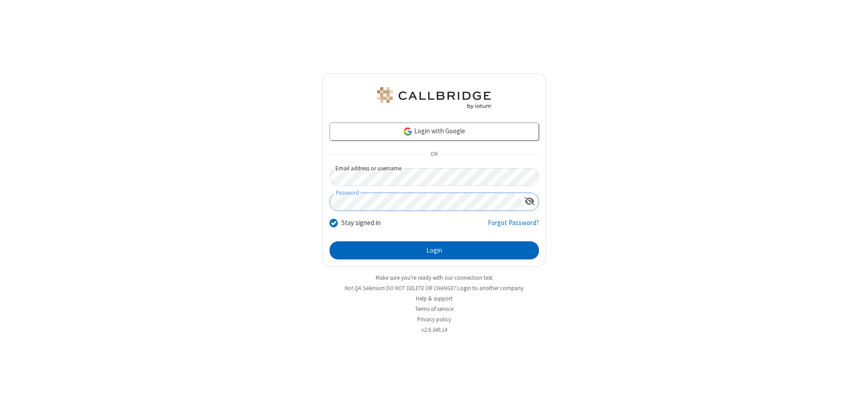 This screenshot has height=414, width=868. Describe the element at coordinates (434, 277) in the screenshot. I see `a: Make sure you're ready with our connection test` at that location.